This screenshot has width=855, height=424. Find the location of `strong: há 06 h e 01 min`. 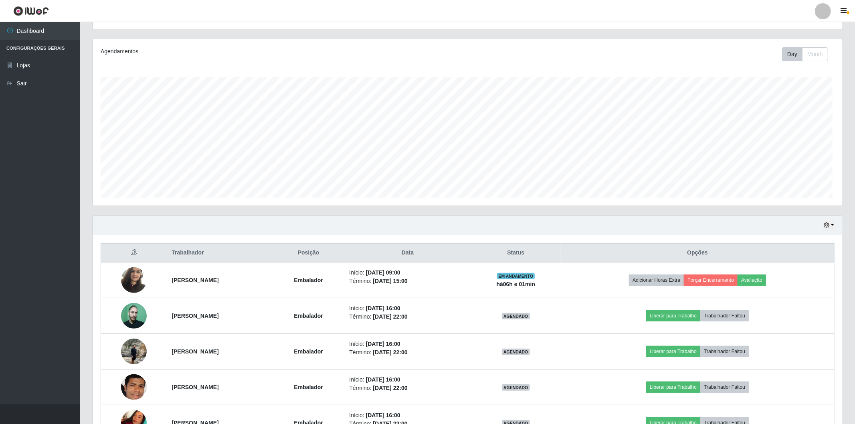

strong: há 06 h e 01 min is located at coordinates (516, 284).